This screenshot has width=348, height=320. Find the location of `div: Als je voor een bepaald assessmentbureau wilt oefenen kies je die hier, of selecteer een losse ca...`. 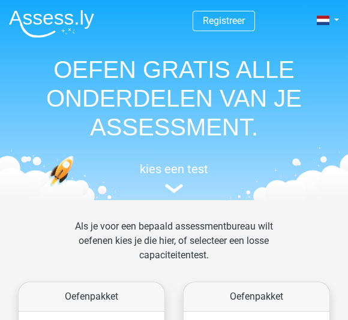

div: Als je voor een bepaald assessmentbureau wilt oefenen kies je die hier, of selecteer een losse ca... is located at coordinates (174, 248).